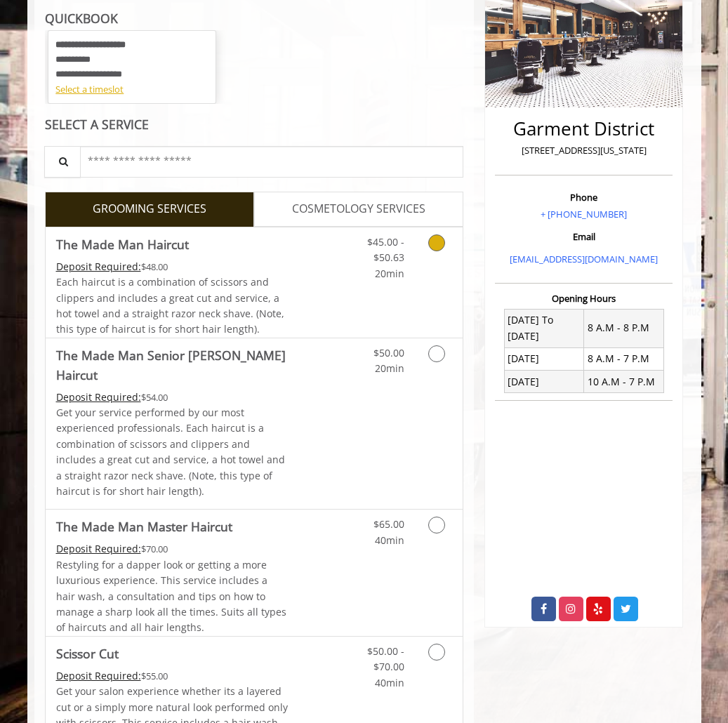 The image size is (728, 723). What do you see at coordinates (624, 359) in the screenshot?
I see `td: 8 A.M - 7 P.M` at bounding box center [624, 359].